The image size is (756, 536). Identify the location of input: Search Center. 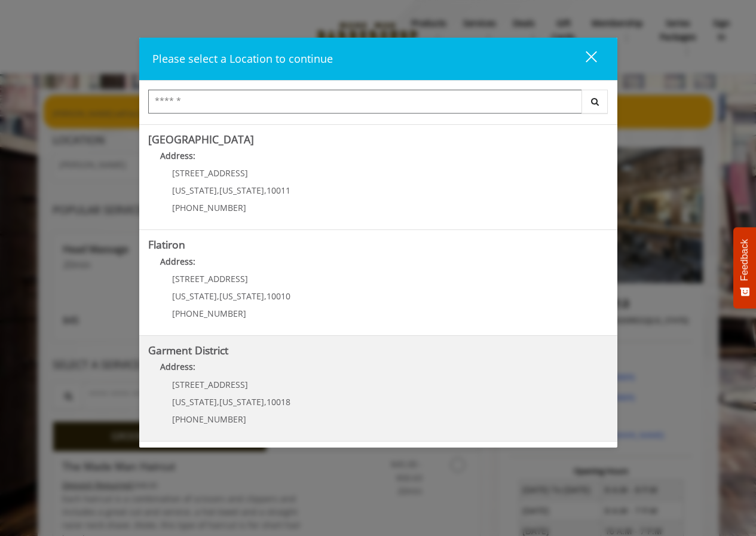
(365, 102).